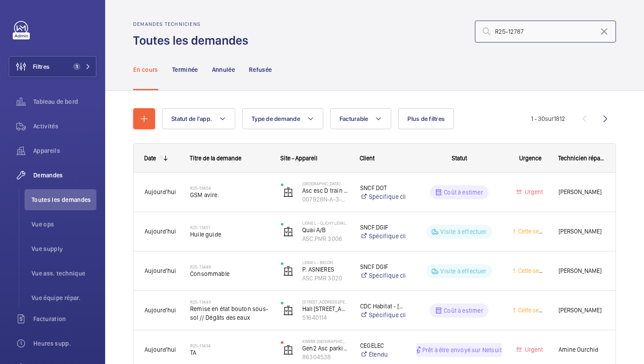 The width and height of the screenshot is (644, 364). What do you see at coordinates (41, 67) in the screenshot?
I see `span: Filtres` at bounding box center [41, 67].